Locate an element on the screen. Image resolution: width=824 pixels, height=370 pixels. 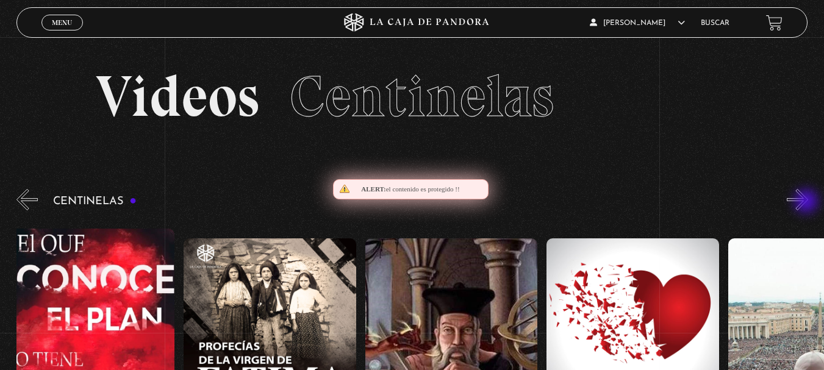
a: View your shopping cart is located at coordinates (774, 23).